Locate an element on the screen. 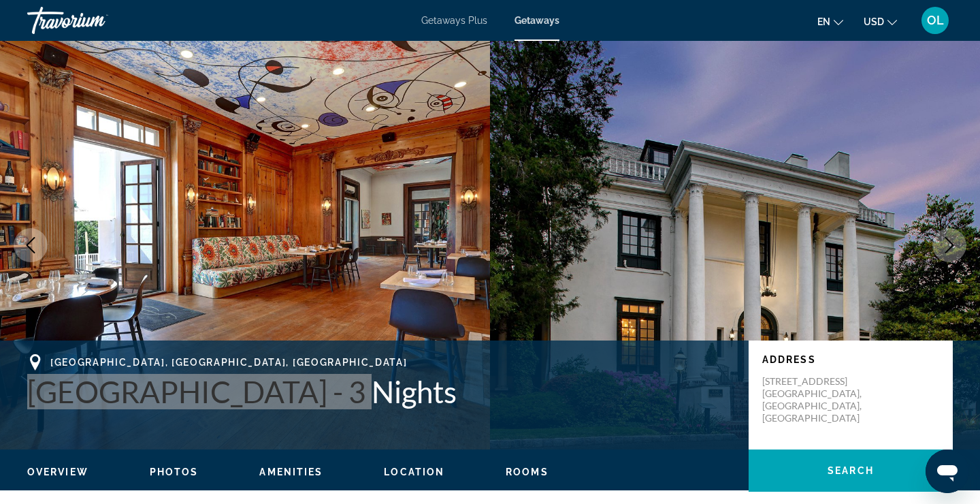 Image resolution: width=980 pixels, height=504 pixels. a: Travorium is located at coordinates (95, 21).